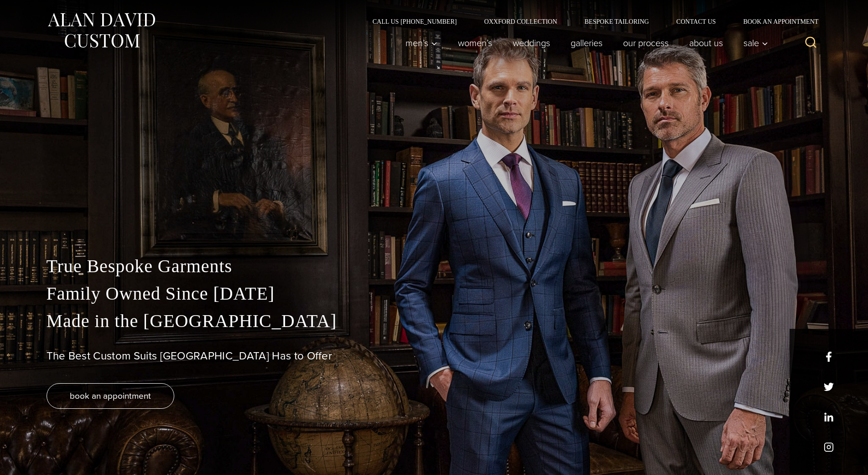  Describe the element at coordinates (520, 21) in the screenshot. I see `a: Oxxford Collection` at that location.